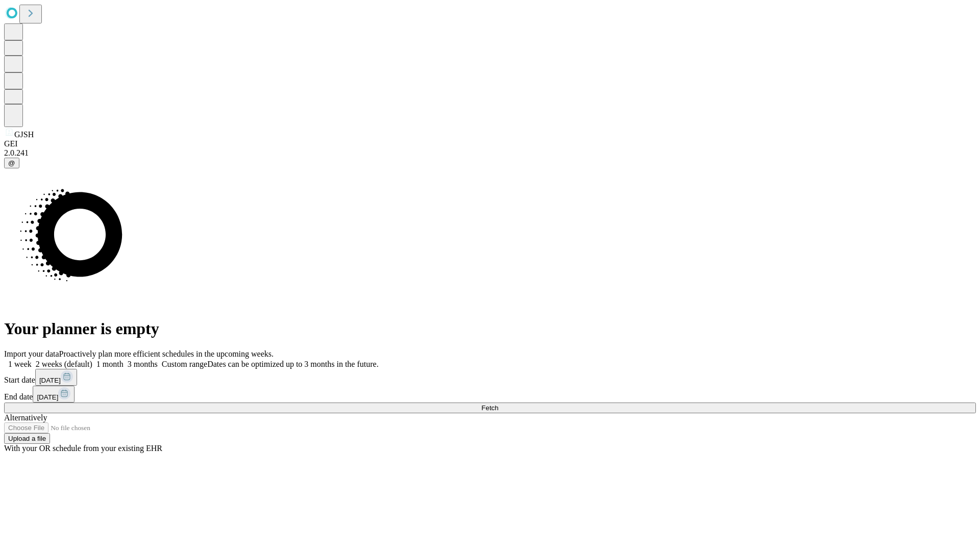 The height and width of the screenshot is (551, 980). What do you see at coordinates (185, 363) in the screenshot?
I see `span: Custom range` at bounding box center [185, 363].